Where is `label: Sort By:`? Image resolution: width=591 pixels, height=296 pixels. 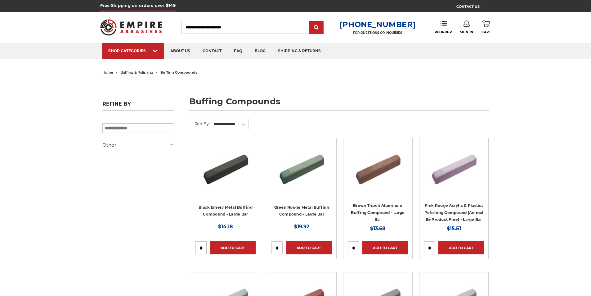
label: Sort By: is located at coordinates (201, 124).